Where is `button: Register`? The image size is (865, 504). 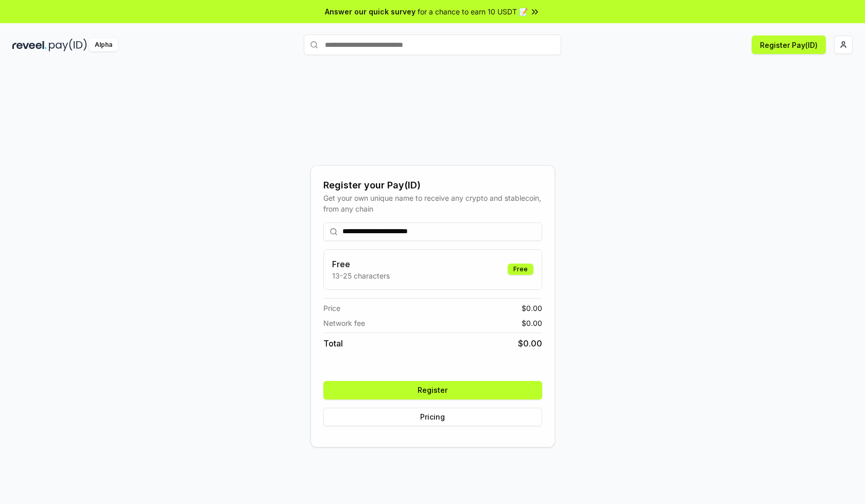 button: Register is located at coordinates (433, 391).